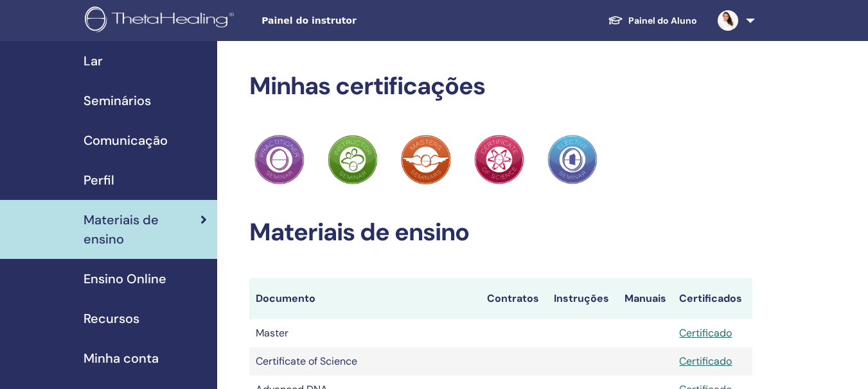 The image size is (868, 389). I want to click on span: Seminários, so click(117, 101).